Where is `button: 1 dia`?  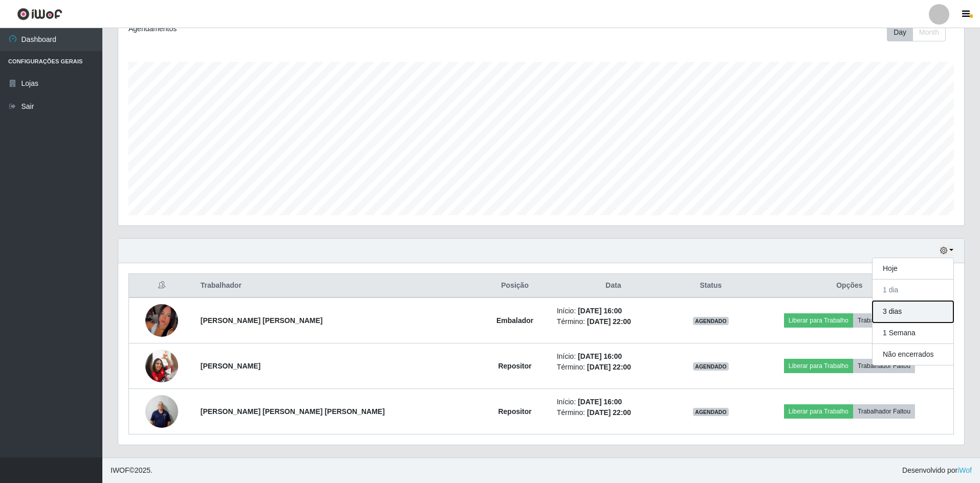
button: 1 dia is located at coordinates (913, 291).